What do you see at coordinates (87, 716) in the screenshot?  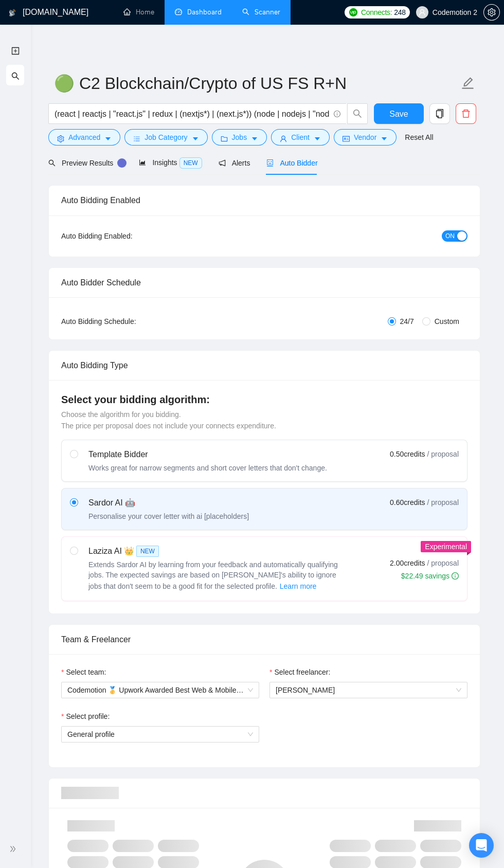 I see `span: Select profile:` at bounding box center [87, 716].